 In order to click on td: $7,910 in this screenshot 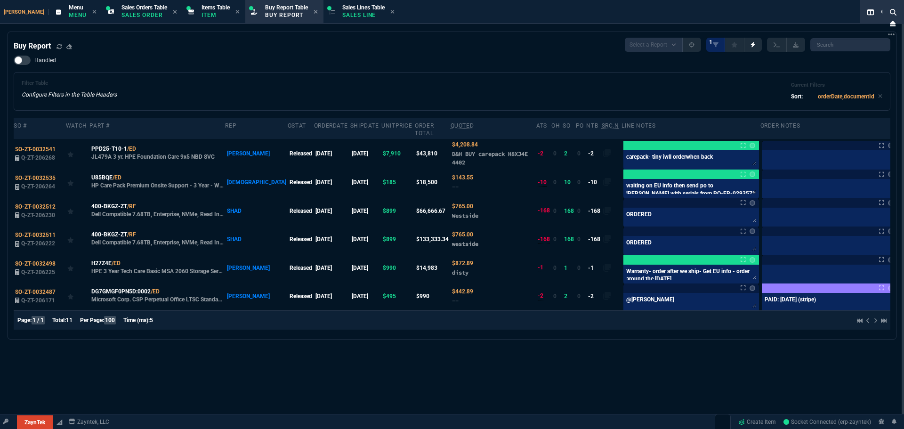, I will do `click(398, 153)`.